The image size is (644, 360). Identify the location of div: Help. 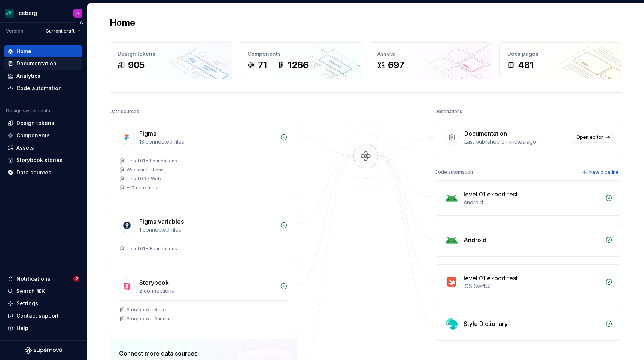
(22, 328).